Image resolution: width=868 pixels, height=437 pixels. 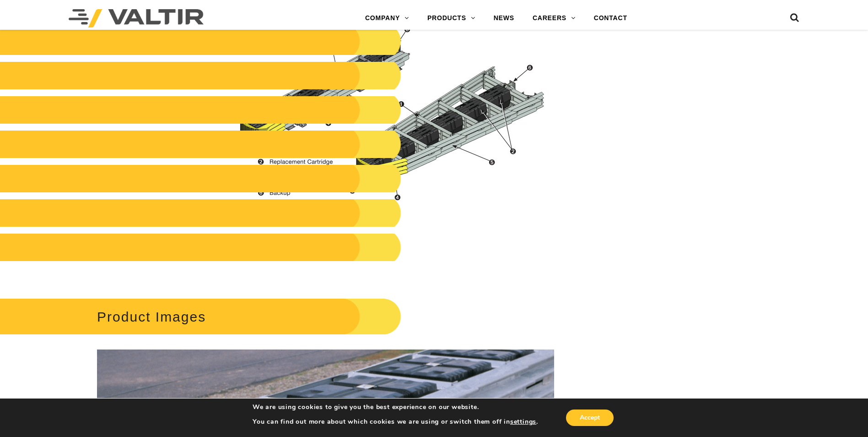 I want to click on a: COMPANY, so click(x=387, y=18).